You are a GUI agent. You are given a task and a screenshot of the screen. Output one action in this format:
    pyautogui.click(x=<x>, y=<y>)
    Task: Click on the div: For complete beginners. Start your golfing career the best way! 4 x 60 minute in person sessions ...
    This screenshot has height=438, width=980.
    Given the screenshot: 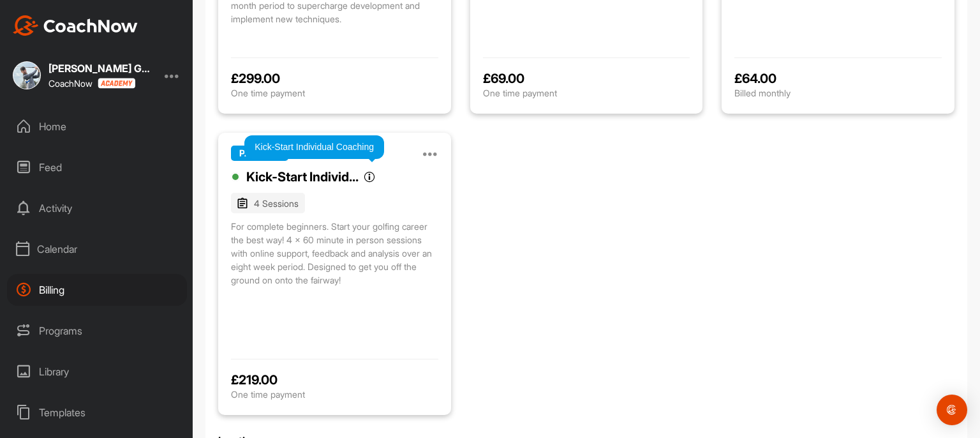 What is the action you would take?
    pyautogui.click(x=334, y=281)
    